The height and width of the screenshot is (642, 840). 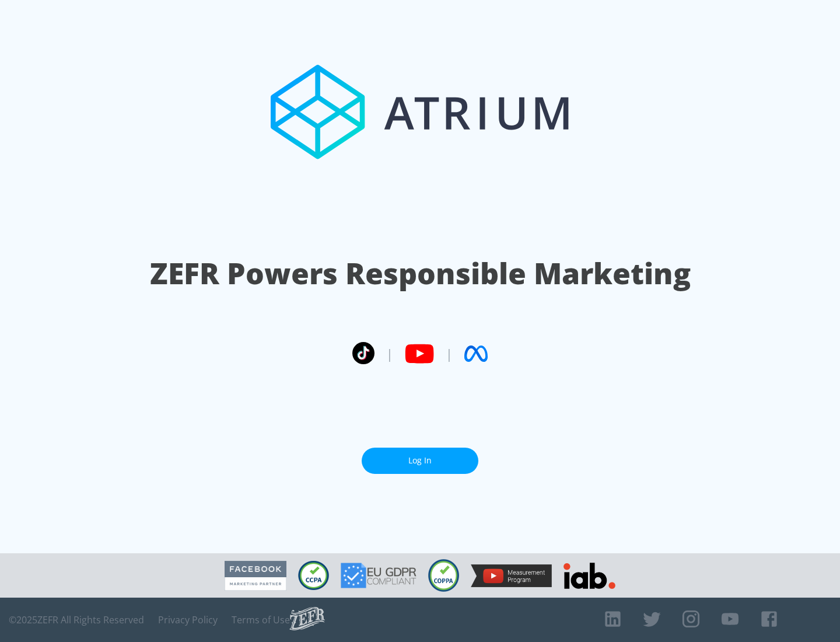 I want to click on img: Facebook Marketing Partner, so click(x=256, y=576).